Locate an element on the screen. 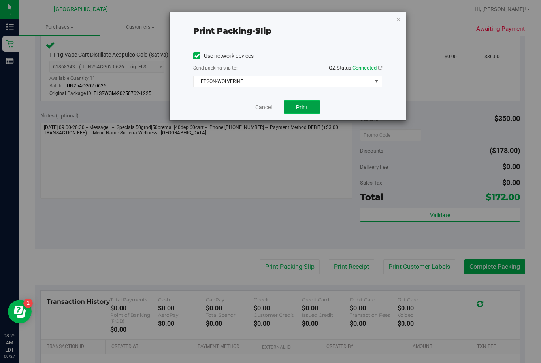 The width and height of the screenshot is (541, 363). span: 1 is located at coordinates (5, 4).